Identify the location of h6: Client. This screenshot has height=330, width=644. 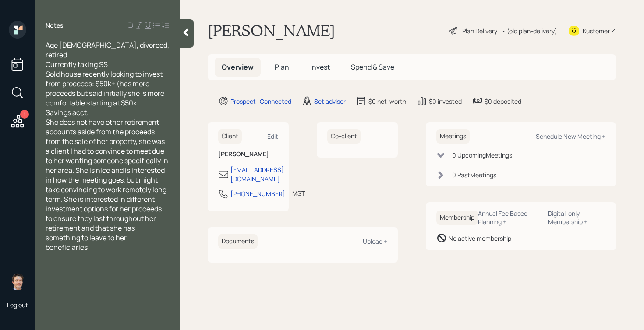
(230, 136).